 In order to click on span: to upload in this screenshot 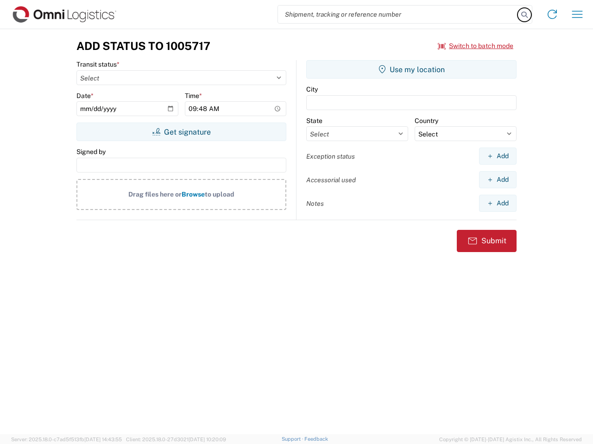, I will do `click(219, 194)`.